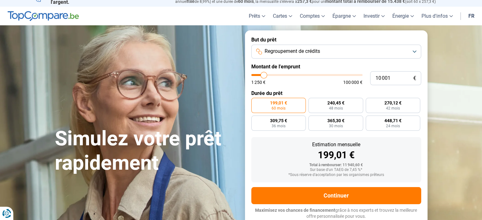 This screenshot has height=220, width=482. I want to click on p: grâce à nos experts et trouvez la meilleure offre personnalisée pour vous., so click(336, 214).